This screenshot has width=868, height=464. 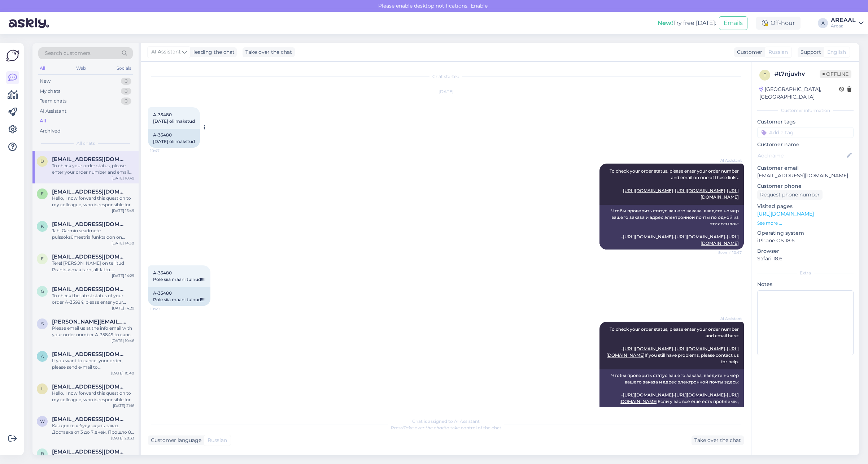 What do you see at coordinates (13, 56) in the screenshot?
I see `img: Askly Logo` at bounding box center [13, 56].